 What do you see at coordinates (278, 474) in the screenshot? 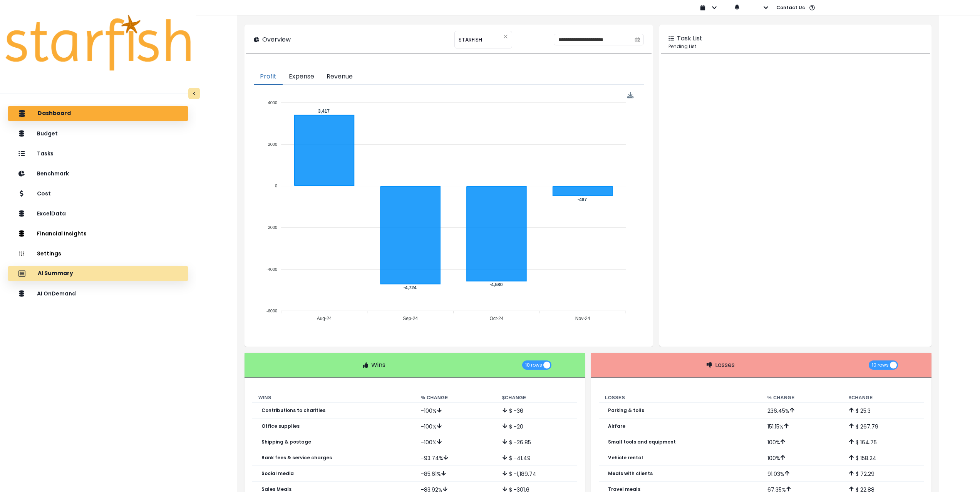
I see `p: Social media` at bounding box center [278, 474].